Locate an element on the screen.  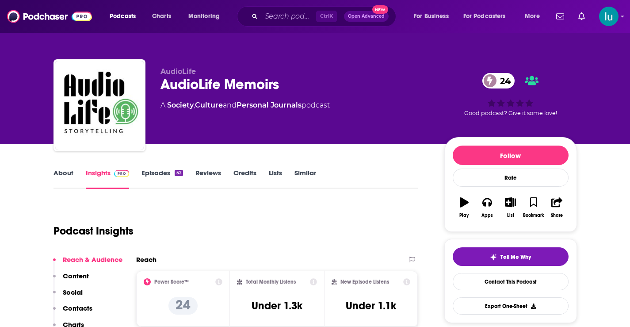
a: Similar is located at coordinates (305, 179).